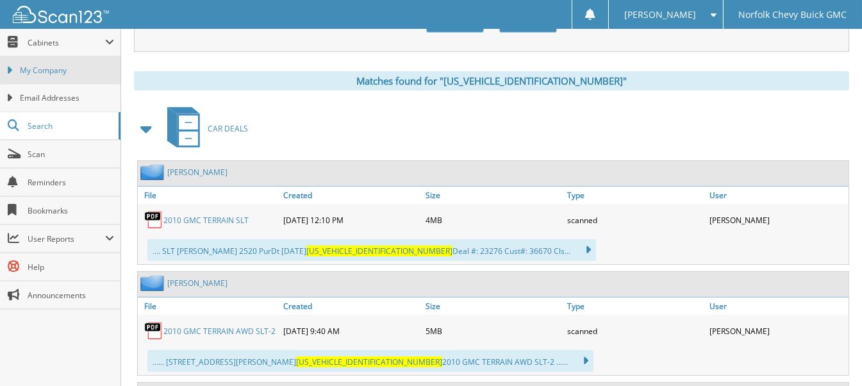 This screenshot has width=862, height=386. What do you see at coordinates (67, 70) in the screenshot?
I see `span: My Company` at bounding box center [67, 70].